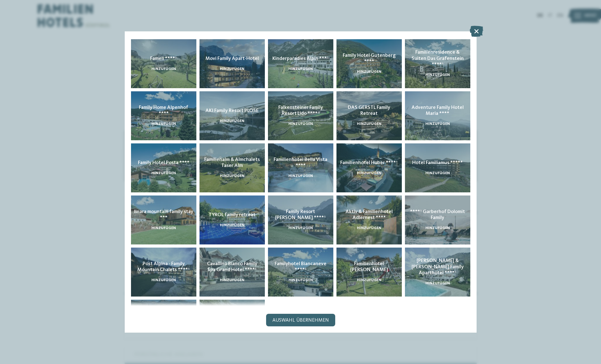 The width and height of the screenshot is (601, 364). What do you see at coordinates (369, 111) in the screenshot?
I see `span: DAS GERSTL Family Retreat` at bounding box center [369, 111].